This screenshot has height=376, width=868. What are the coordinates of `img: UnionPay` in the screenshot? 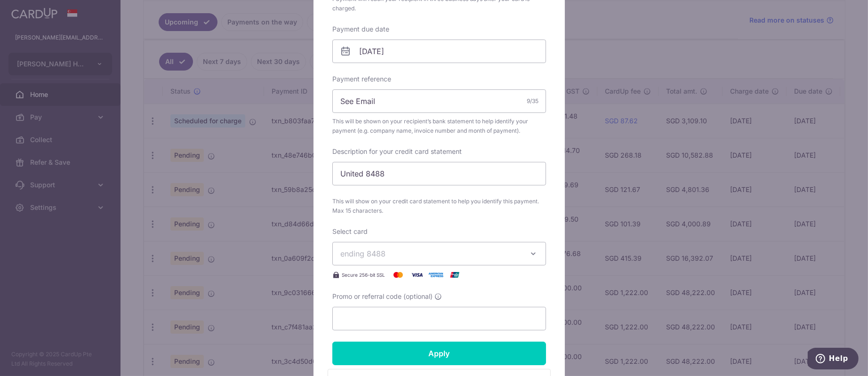 It's located at (455, 275).